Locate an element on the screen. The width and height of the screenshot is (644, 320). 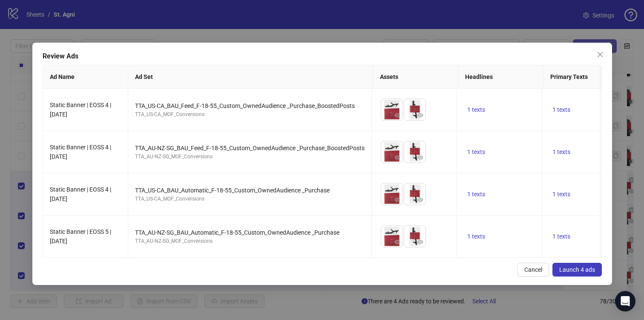
div: TTA_AU-NZ-SG_BAU_Automatic_F-18-55_Custom_OwnedAudience _Purchase is located at coordinates (249, 233).